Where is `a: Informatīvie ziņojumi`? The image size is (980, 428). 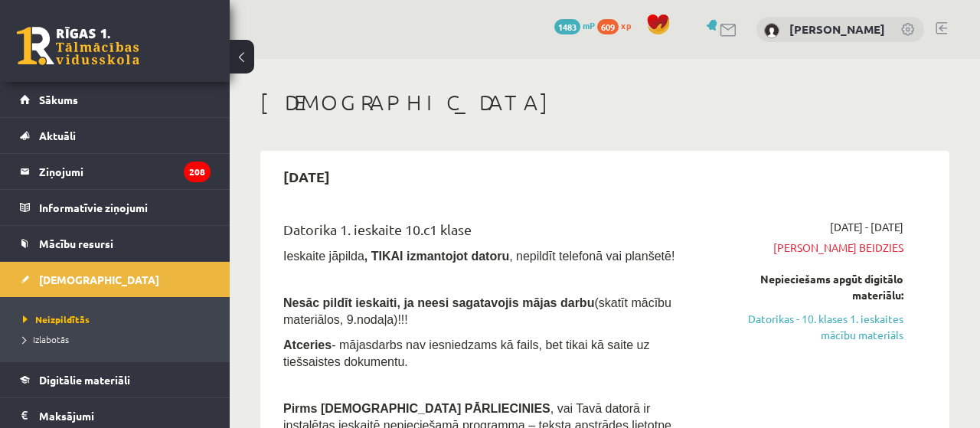 a: Informatīvie ziņojumi is located at coordinates (115, 208).